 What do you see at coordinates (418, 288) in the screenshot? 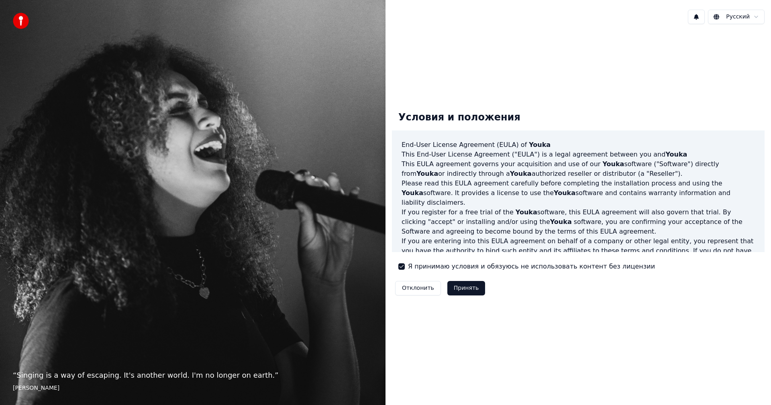
I see `button: Отклонить` at bounding box center [418, 288].